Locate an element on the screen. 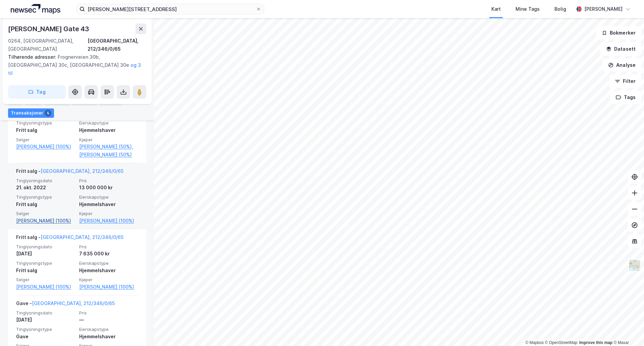 The width and height of the screenshot is (644, 346). div: 21. okt. 2022 is located at coordinates (45, 187).